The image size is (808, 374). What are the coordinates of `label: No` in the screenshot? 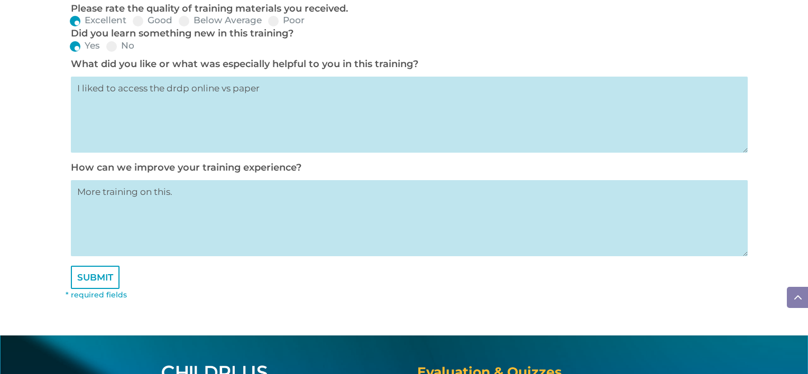 It's located at (120, 45).